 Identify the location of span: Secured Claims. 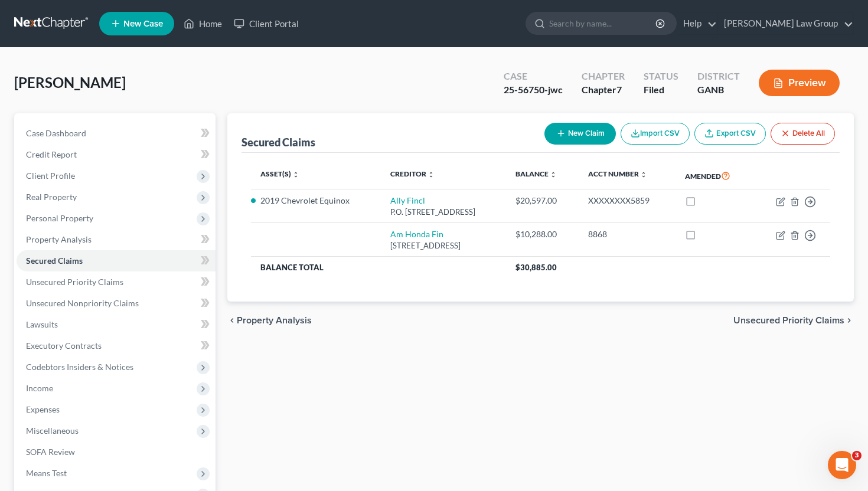
(54, 260).